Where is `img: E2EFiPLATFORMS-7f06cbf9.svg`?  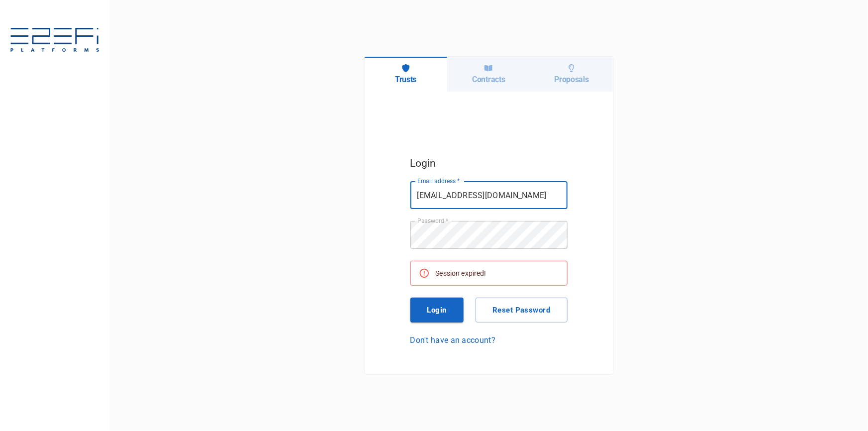
img: E2EFiPLATFORMS-7f06cbf9.svg is located at coordinates (55, 41).